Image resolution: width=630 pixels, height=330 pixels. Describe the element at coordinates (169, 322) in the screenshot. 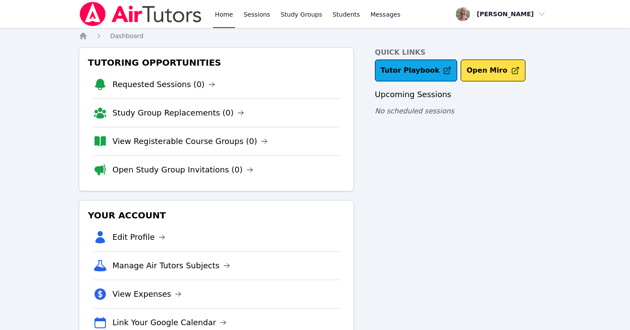

I see `a: Link Your Google Calendar` at that location.